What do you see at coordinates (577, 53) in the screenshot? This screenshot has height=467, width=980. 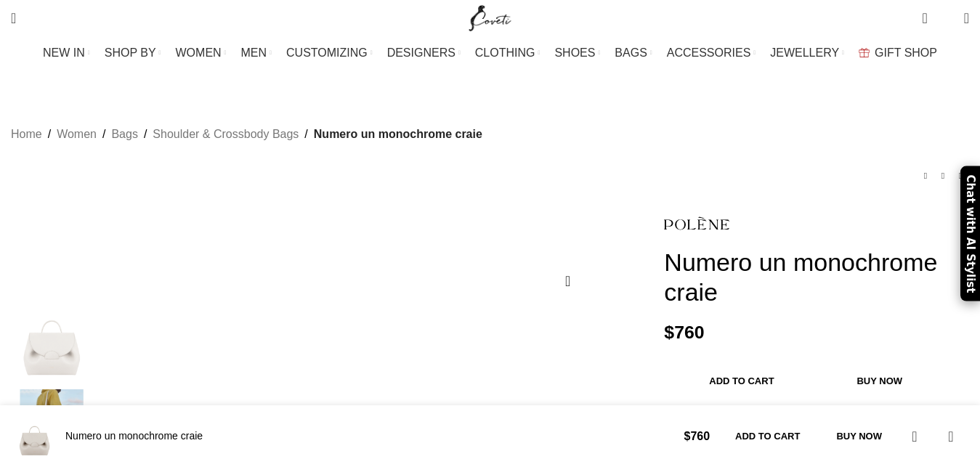 I see `a: SHOES` at bounding box center [577, 53].